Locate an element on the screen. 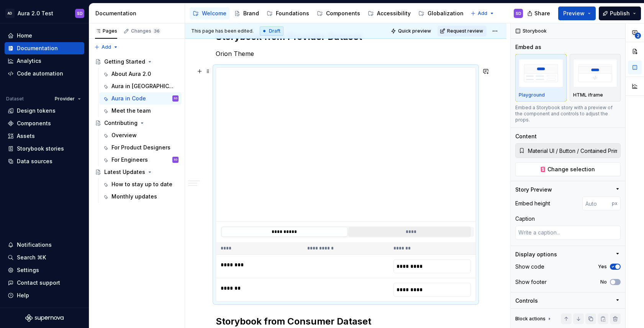 The image size is (644, 328). div: For Product Designers is located at coordinates (141, 148).